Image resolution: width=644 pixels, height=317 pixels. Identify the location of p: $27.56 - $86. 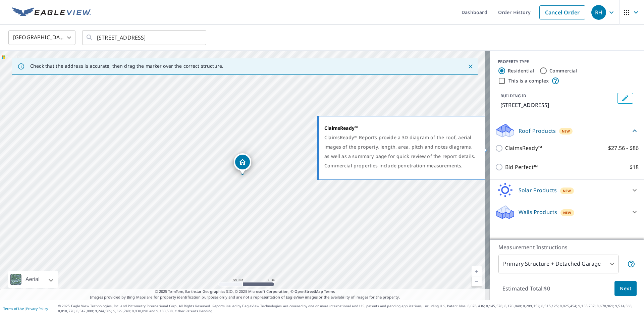
(623, 148).